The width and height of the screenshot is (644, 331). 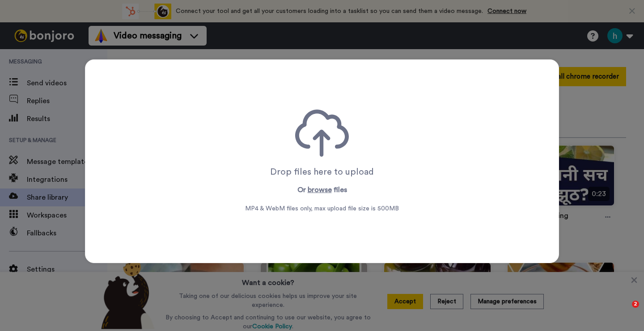 What do you see at coordinates (322, 172) in the screenshot?
I see `div: Drop files here to upload` at bounding box center [322, 172].